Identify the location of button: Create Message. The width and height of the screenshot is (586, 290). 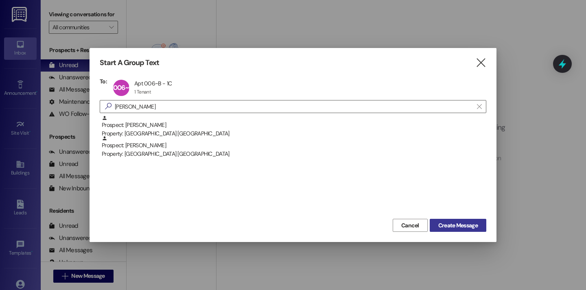
(458, 225).